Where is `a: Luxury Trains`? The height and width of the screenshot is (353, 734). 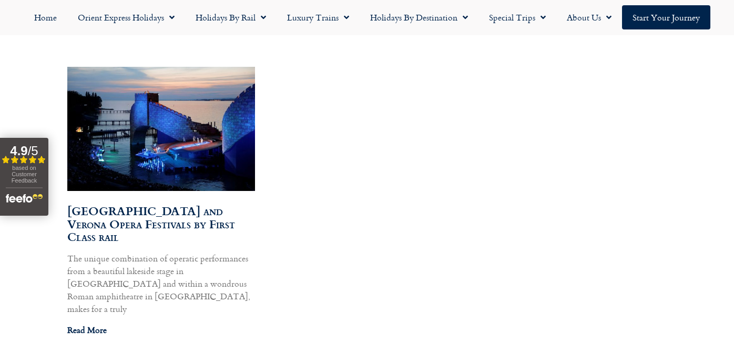
a: Luxury Trains is located at coordinates (318, 17).